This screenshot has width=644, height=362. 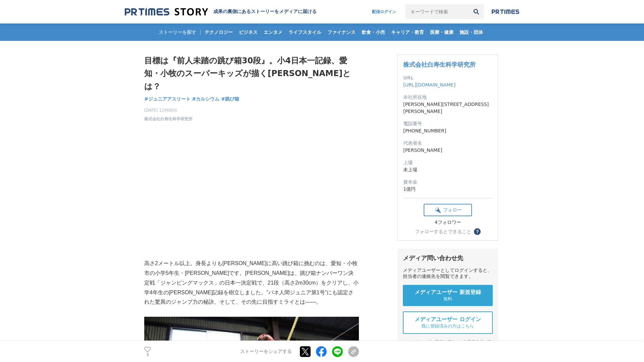 What do you see at coordinates (167, 99) in the screenshot?
I see `span: #ジュニアアスリート` at bounding box center [167, 99].